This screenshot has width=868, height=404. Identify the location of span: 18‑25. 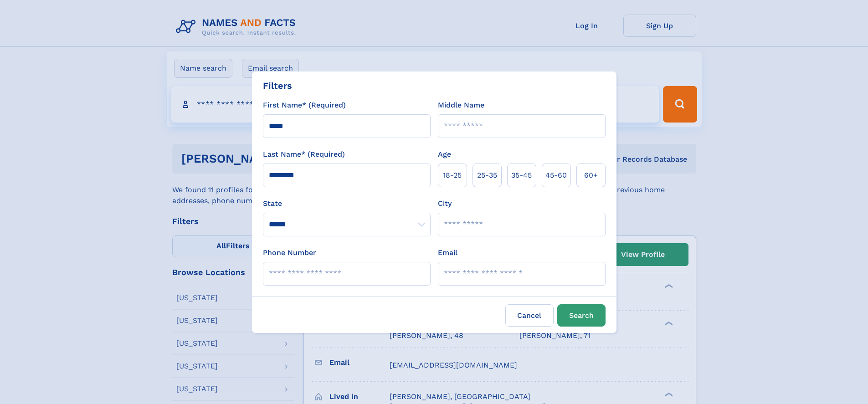
(452, 176).